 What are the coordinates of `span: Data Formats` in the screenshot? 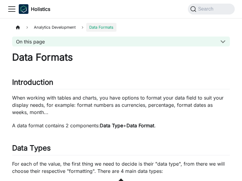 It's located at (101, 27).